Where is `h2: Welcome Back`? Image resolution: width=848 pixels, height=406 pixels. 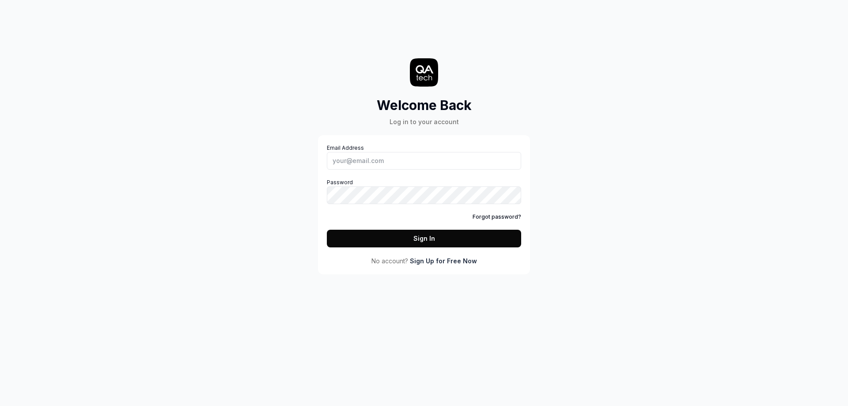 h2: Welcome Back is located at coordinates (424, 105).